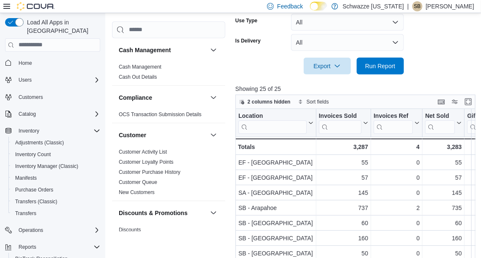 Image resolution: width=481 pixels, height=258 pixels. Describe the element at coordinates (393, 123) in the screenshot. I see `div: Invoices Ref` at that location.